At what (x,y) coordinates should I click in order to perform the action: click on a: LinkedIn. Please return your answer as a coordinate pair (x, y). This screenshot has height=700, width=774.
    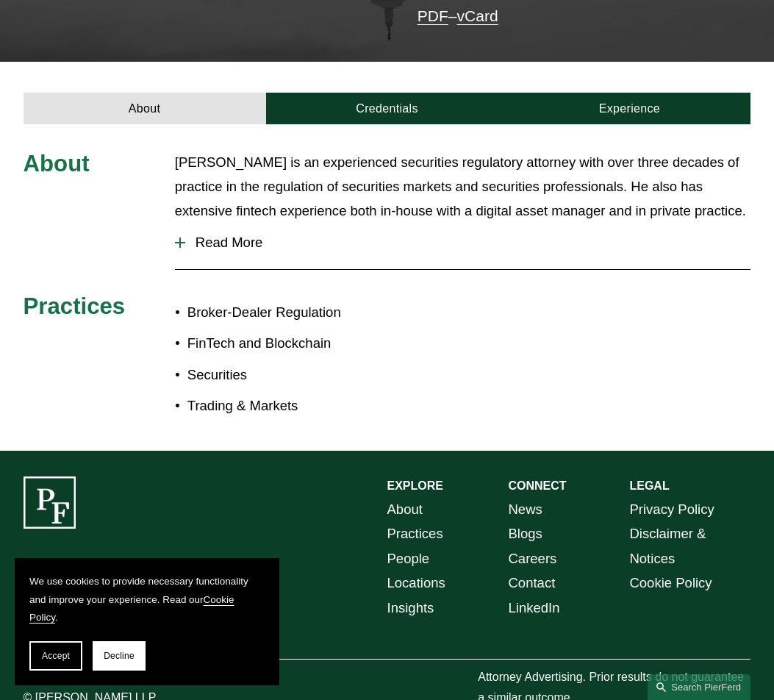
    Looking at the image, I should click on (534, 608).